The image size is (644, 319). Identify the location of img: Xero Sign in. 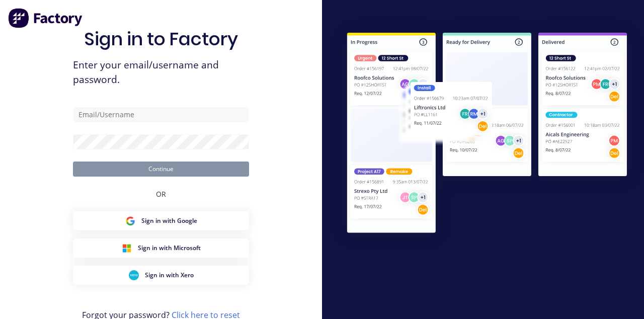
(134, 275).